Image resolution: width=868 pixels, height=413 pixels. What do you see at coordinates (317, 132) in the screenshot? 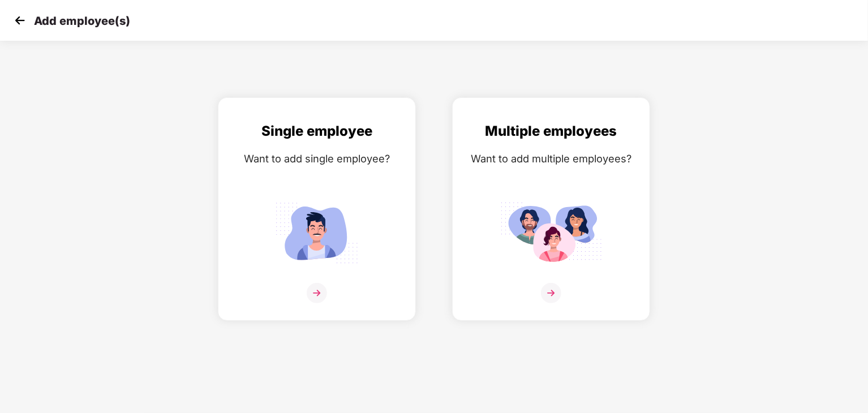
I see `div: Single employee` at bounding box center [317, 132].